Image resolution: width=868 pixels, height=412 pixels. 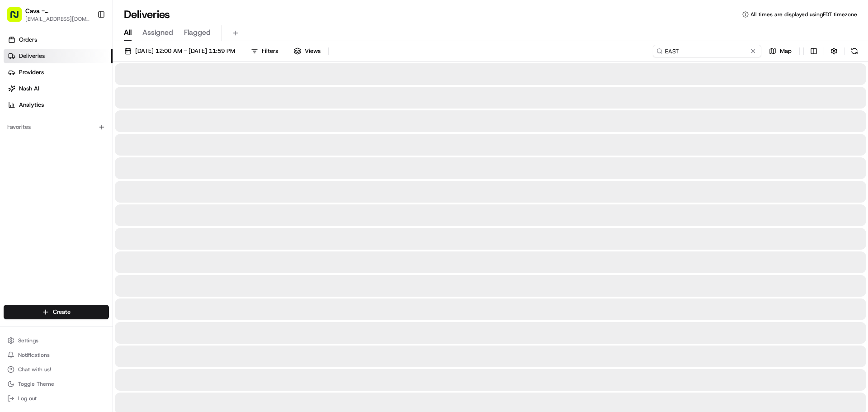 What do you see at coordinates (28, 341) in the screenshot?
I see `span: Settings` at bounding box center [28, 341].